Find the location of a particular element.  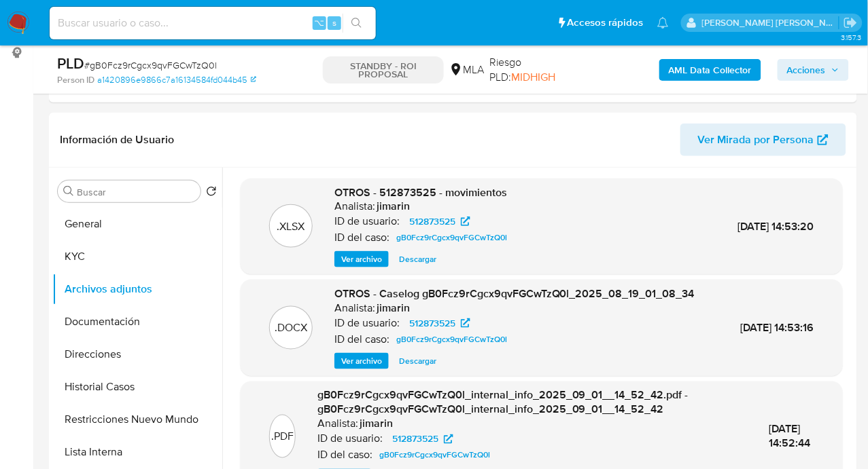

span: Accesos rápidos is located at coordinates (606, 22).